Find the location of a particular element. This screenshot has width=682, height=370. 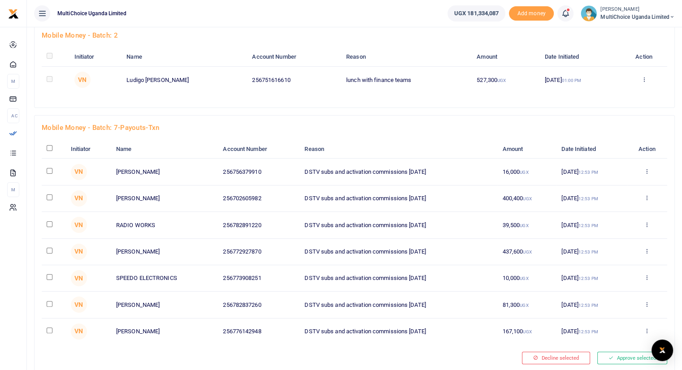

h4: Mobile Money - batch: 2 is located at coordinates (354, 35).